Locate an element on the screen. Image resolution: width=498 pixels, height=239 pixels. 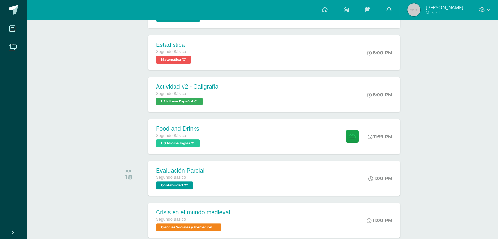
div: JUE is located at coordinates (129, 171).